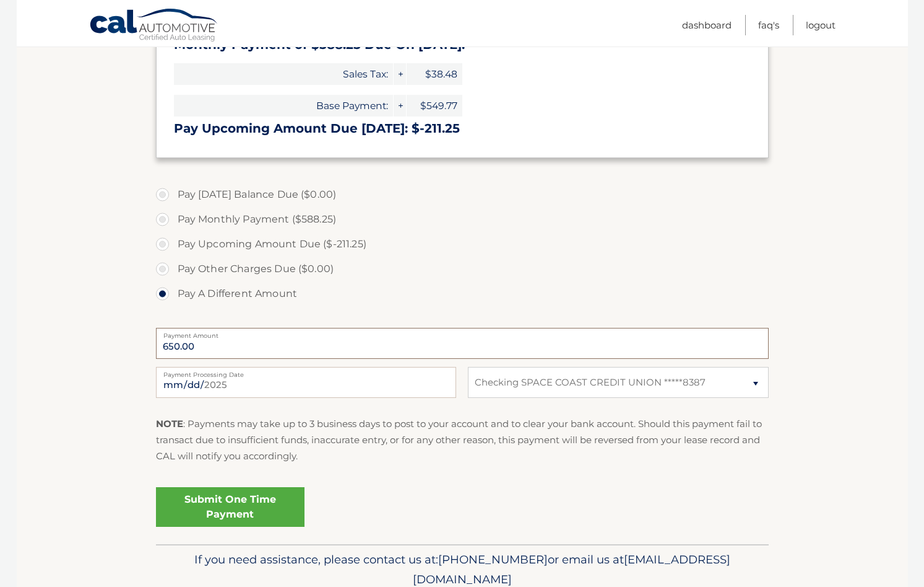 Image resolution: width=924 pixels, height=587 pixels. I want to click on a: Logout, so click(821, 25).